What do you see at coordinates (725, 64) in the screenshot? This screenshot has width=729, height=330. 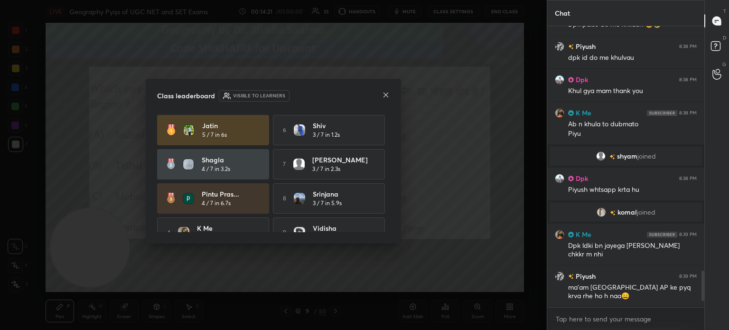 I see `p: G` at bounding box center [725, 64].